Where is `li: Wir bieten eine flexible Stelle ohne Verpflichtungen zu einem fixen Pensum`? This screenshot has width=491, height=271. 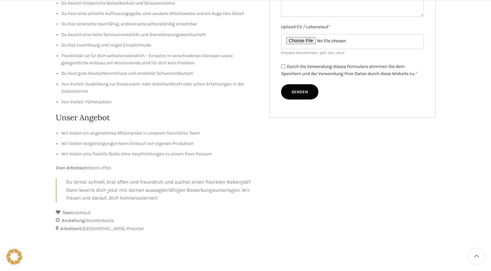
li: Wir bieten eine flexible Stelle ohne Verpflichtungen zu einem fixen Pensum is located at coordinates (161, 154).